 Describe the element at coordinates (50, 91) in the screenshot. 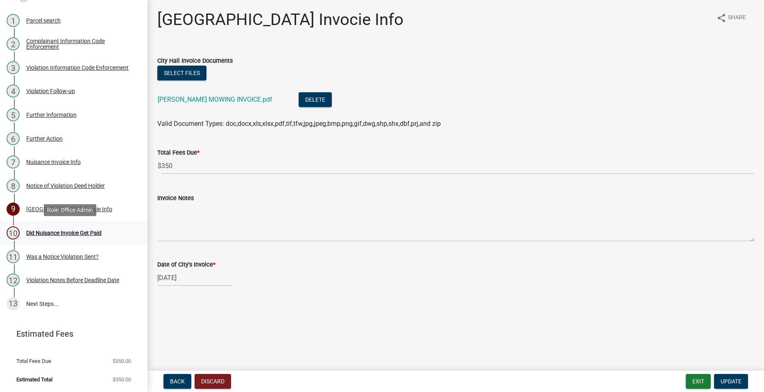

I see `div: Violation Follow-up` at that location.